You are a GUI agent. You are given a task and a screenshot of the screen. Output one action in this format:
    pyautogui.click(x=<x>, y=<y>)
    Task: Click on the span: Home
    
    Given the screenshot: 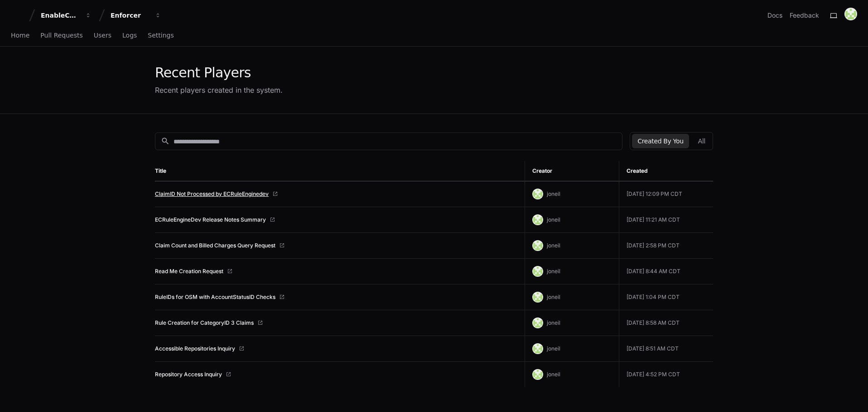 What is the action you would take?
    pyautogui.click(x=20, y=35)
    